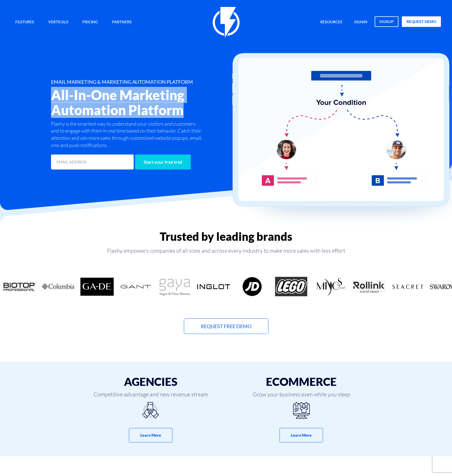 Image resolution: width=452 pixels, height=476 pixels. Describe the element at coordinates (154, 103) in the screenshot. I see `h2: All-In-One Marketing Automation Platform` at that location.